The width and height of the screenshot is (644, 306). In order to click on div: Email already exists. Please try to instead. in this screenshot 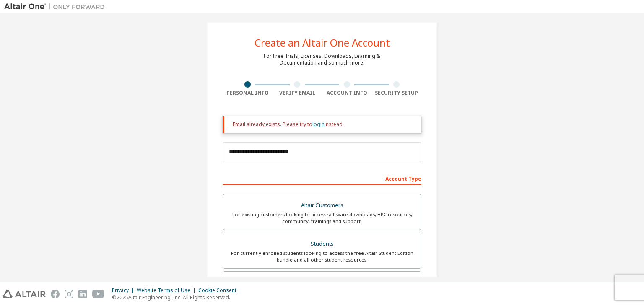, I will do `click(324, 125)`.